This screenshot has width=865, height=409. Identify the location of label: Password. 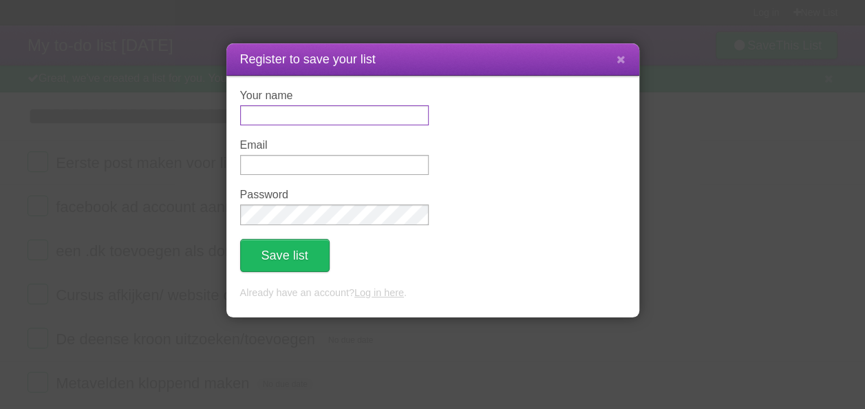
(334, 195).